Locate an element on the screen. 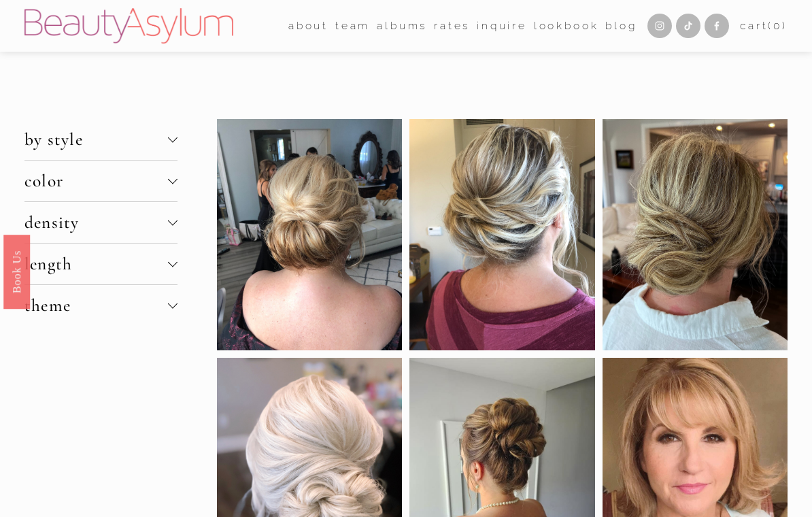 The width and height of the screenshot is (812, 517). a: Book Us is located at coordinates (16, 271).